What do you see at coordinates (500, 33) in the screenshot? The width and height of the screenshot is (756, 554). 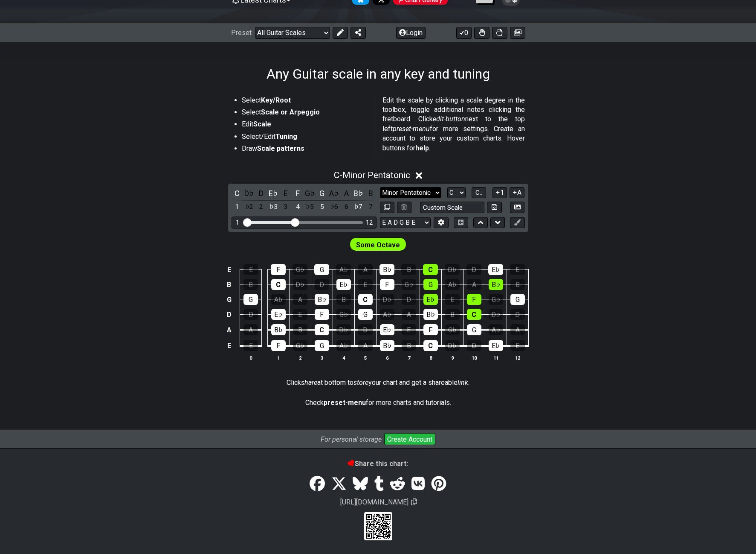 I see `button: Print` at bounding box center [500, 33].